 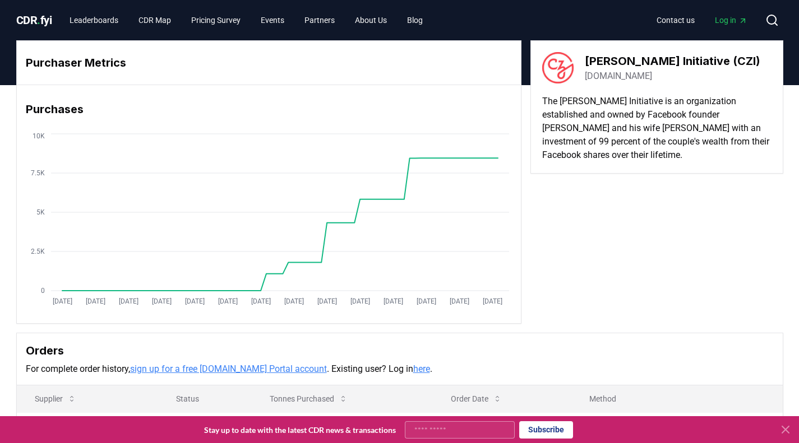 I want to click on a: CDR.fyi, so click(x=34, y=20).